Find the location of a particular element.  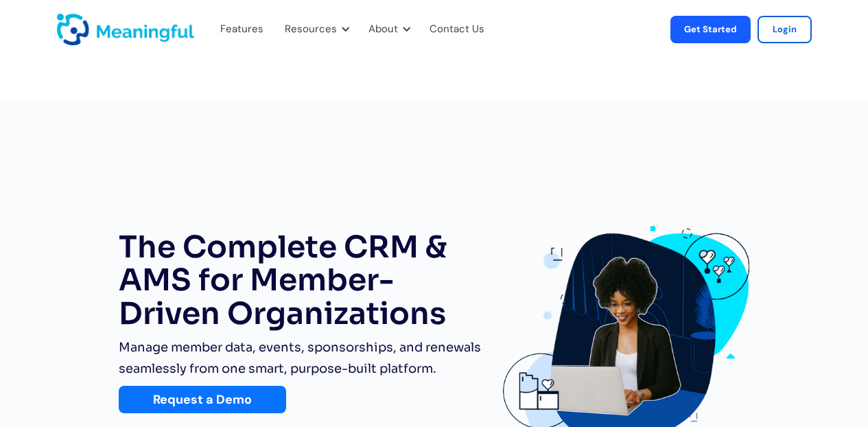

a: Request a Demo is located at coordinates (202, 399).